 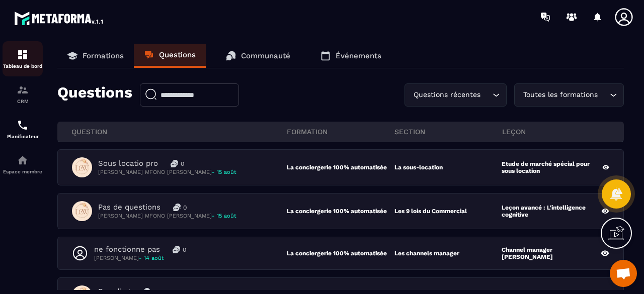 What do you see at coordinates (179, 132) in the screenshot?
I see `p: QUESTION` at bounding box center [179, 132].